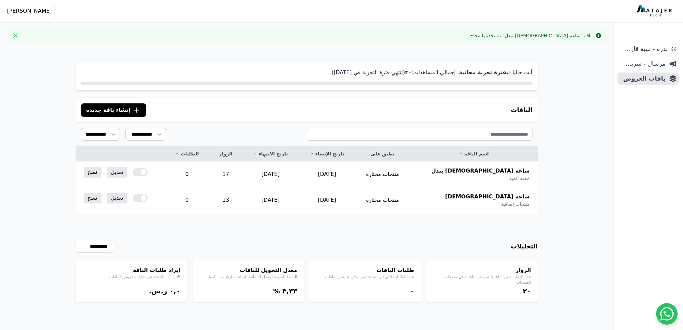 This screenshot has height=330, width=683. Describe the element at coordinates (327, 154) in the screenshot. I see `a: تاريخ الإنشاء` at that location.